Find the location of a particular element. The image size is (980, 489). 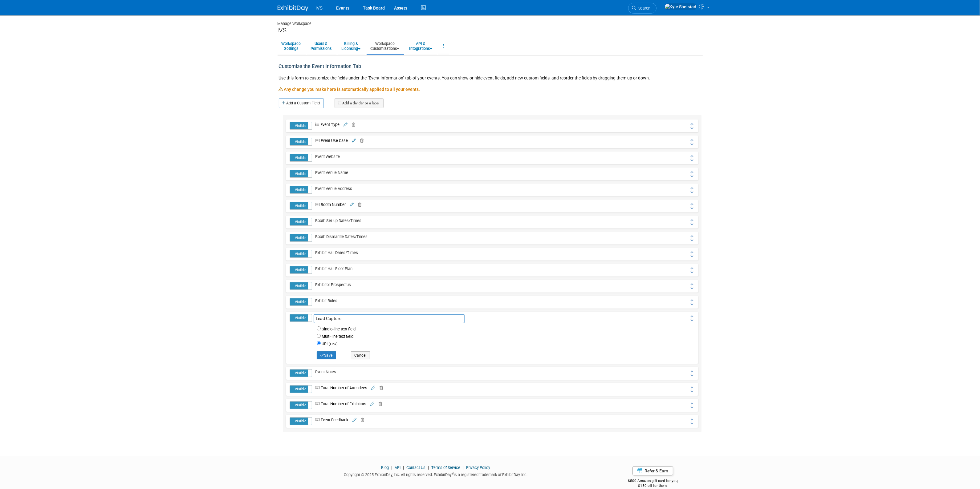

span: Booth Set-up Dates/Times is located at coordinates (337, 220).